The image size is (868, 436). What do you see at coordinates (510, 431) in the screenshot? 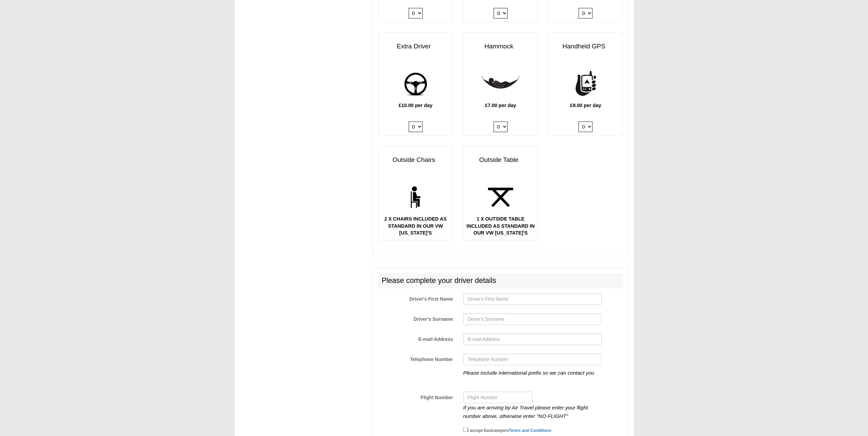
I see `small: I accept Easicampers` at bounding box center [510, 431].